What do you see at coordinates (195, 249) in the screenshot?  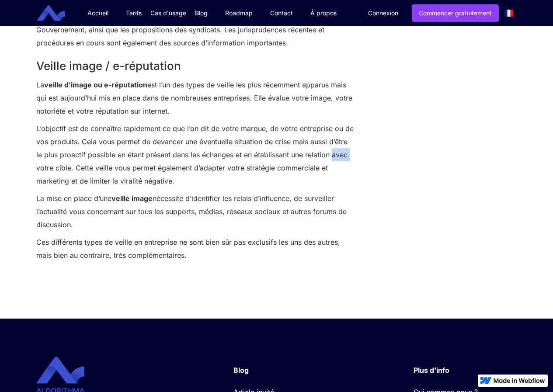 I see `p: Ces différents types de veille en entreprise ne sont bien sûr pas exclusifs les uns des autres, m...` at bounding box center [195, 249].